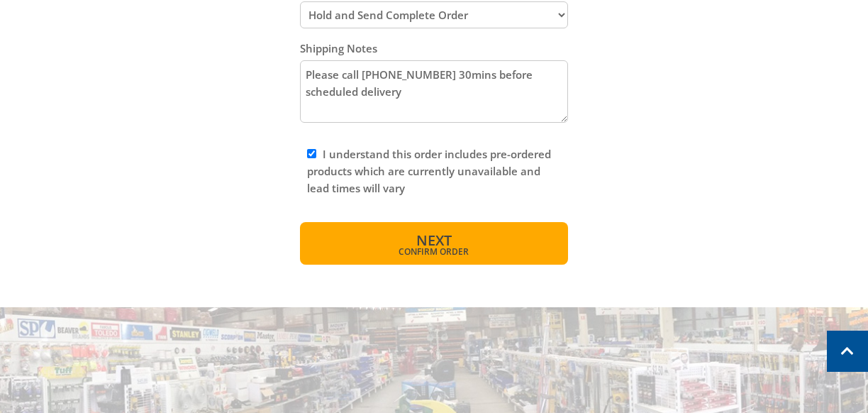  Describe the element at coordinates (434, 240) in the screenshot. I see `span: Next` at that location.